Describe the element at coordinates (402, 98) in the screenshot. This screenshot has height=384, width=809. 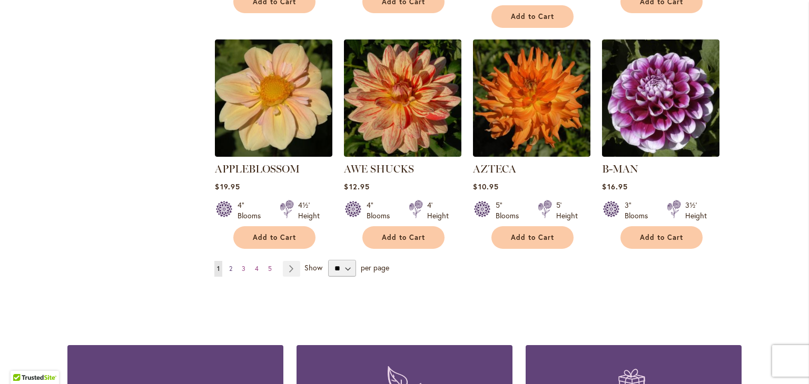
I see `img: AWE SHUCKS` at that location.